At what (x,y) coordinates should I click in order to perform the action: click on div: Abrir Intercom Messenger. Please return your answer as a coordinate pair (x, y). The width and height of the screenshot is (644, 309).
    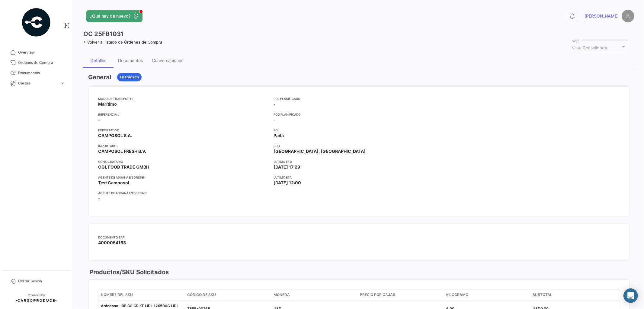
    Looking at the image, I should click on (631, 296).